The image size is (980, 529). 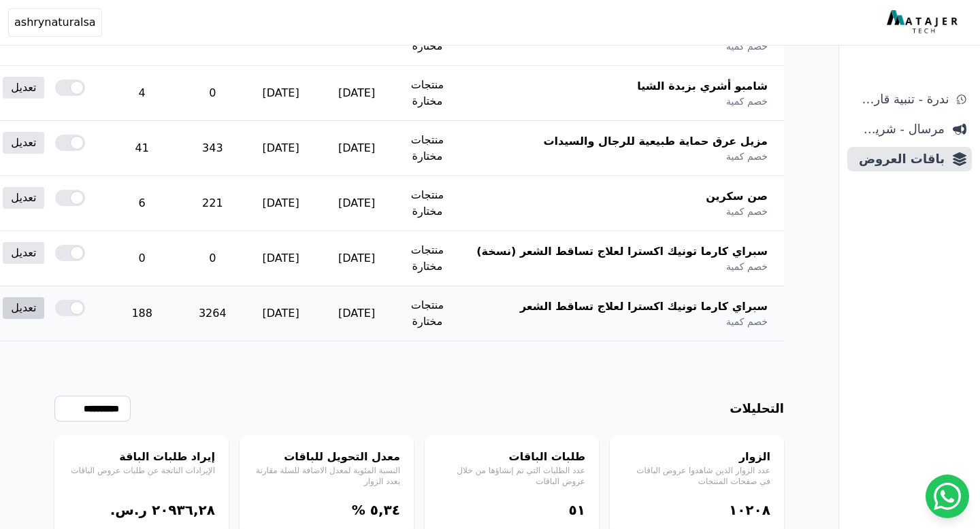 I want to click on td: 221, so click(x=212, y=203).